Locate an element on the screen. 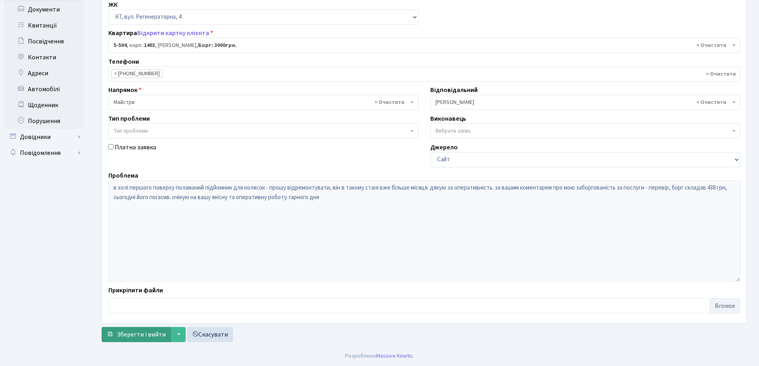 The image size is (759, 366). label: Відповідальний is located at coordinates (454, 90).